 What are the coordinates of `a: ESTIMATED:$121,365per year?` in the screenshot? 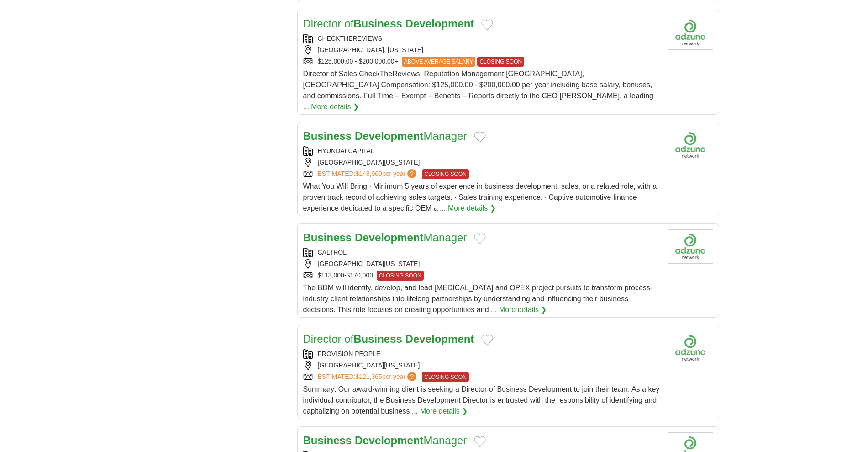 It's located at (368, 377).